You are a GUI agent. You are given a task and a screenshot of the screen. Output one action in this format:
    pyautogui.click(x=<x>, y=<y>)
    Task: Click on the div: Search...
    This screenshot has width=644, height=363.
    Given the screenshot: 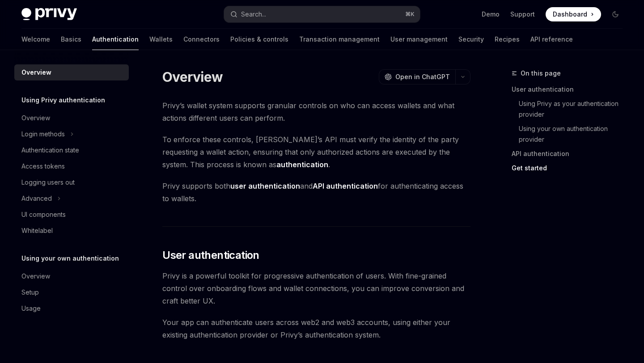 What is the action you would take?
    pyautogui.click(x=254, y=14)
    